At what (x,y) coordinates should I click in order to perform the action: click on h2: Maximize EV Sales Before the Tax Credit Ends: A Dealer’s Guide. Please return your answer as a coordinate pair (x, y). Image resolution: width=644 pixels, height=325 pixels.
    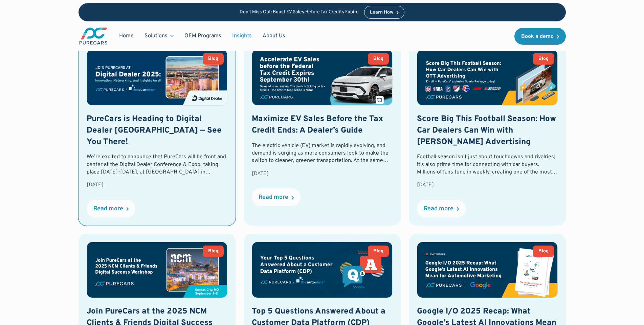
    Looking at the image, I should click on (322, 124).